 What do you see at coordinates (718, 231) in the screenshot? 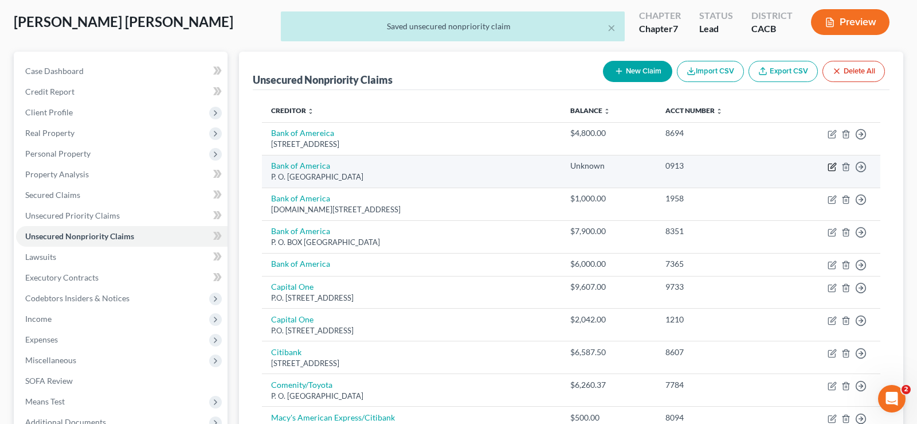
I see `div: 8351` at bounding box center [718, 231].